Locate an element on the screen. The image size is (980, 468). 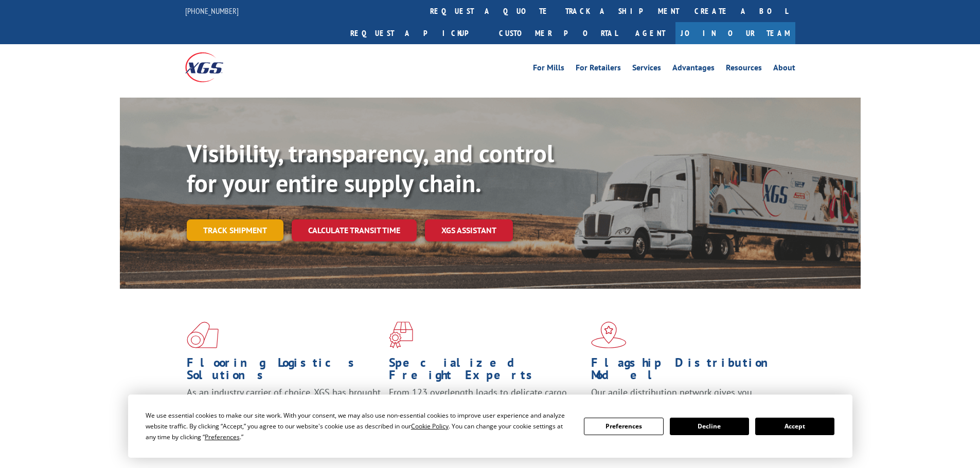
h1: Flooring Logistics Solutions is located at coordinates (284, 371).